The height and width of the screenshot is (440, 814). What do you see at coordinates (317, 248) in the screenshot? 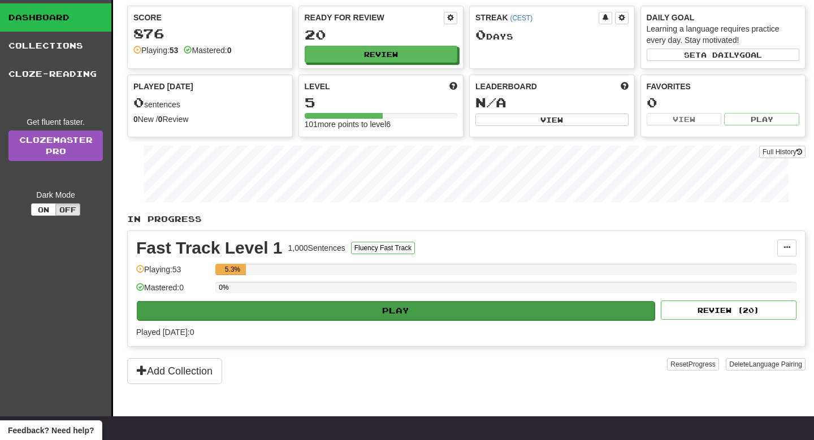
I see `div: 1,000 Sentences` at bounding box center [317, 248].